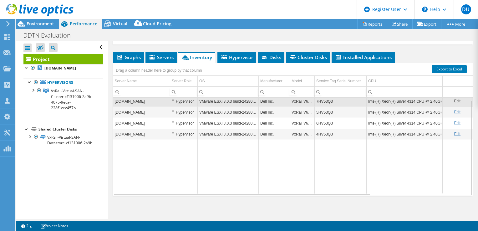 Image resolution: width=478 pixels, height=231 pixels. Describe the element at coordinates (271, 81) in the screenshot. I see `div: Manufacturer` at that location.